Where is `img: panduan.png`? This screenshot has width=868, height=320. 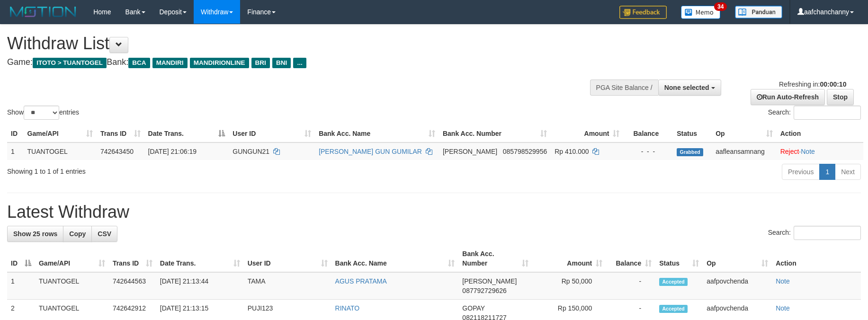
img: panduan.png is located at coordinates (759, 12).